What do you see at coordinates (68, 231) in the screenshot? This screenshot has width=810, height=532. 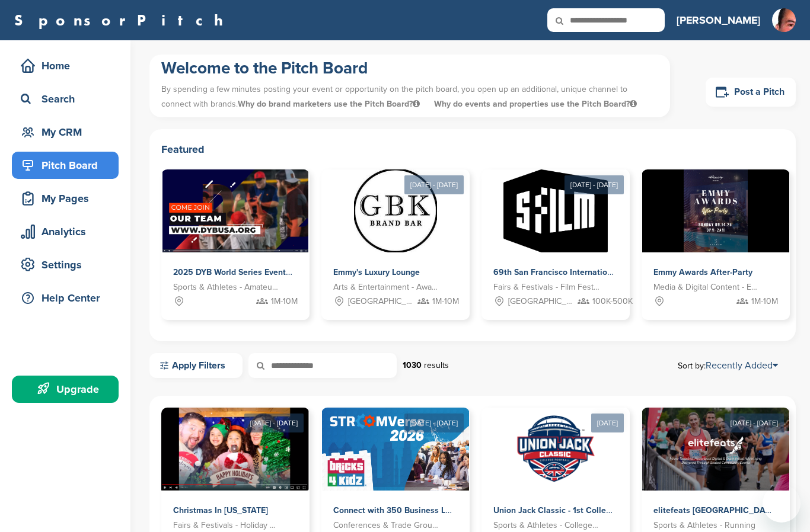 I see `div: Analytics` at bounding box center [68, 231].